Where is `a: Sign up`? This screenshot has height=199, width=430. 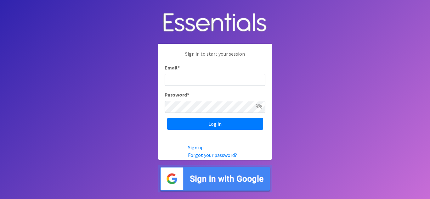 a: Sign up is located at coordinates (196, 148).